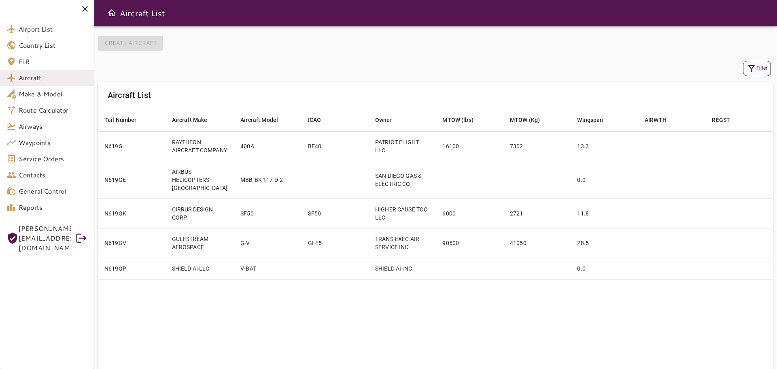 Image resolution: width=777 pixels, height=369 pixels. What do you see at coordinates (53, 94) in the screenshot?
I see `span: Make & Model` at bounding box center [53, 94].